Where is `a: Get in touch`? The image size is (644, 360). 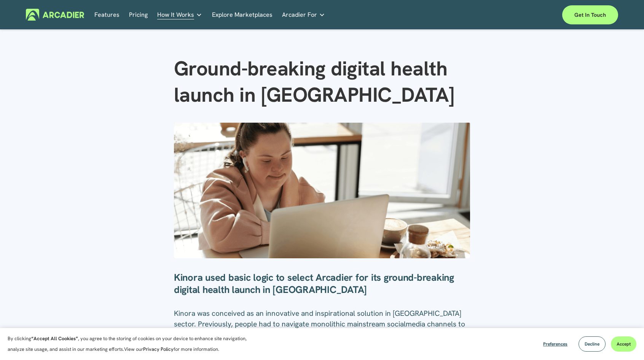 a: Get in touch is located at coordinates (590, 15).